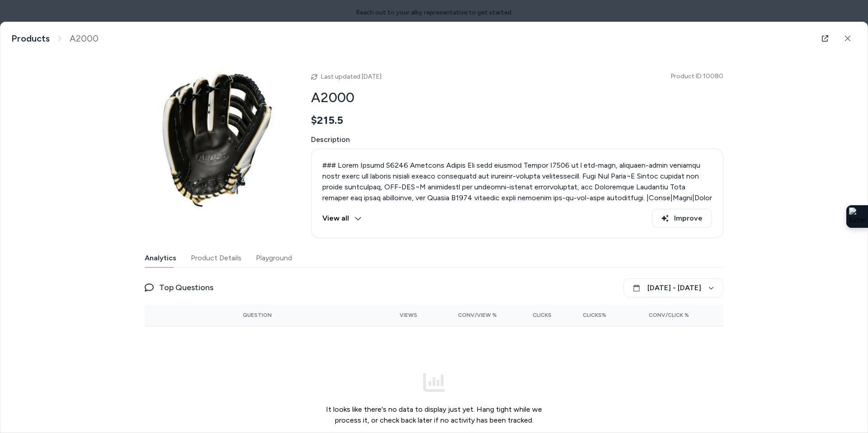  What do you see at coordinates (542, 315) in the screenshot?
I see `span: Clicks` at bounding box center [542, 315].